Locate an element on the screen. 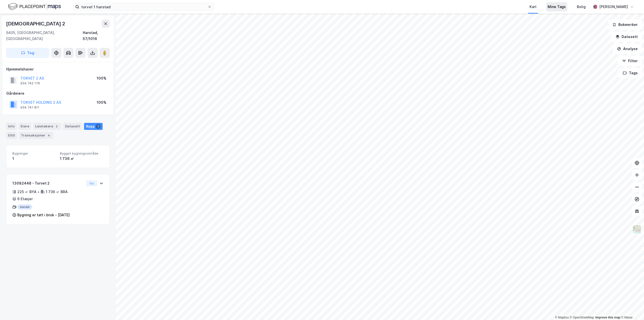 The image size is (644, 320). input: Søk på adresse, matrikkel, gårdeiere, leietakere eller personer is located at coordinates (144, 7).